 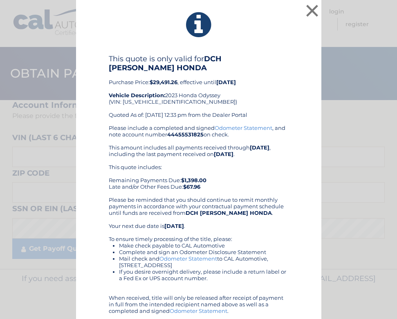 What do you see at coordinates (203, 246) in the screenshot?
I see `li: Make check payable to CAL Automotive` at bounding box center [203, 246].